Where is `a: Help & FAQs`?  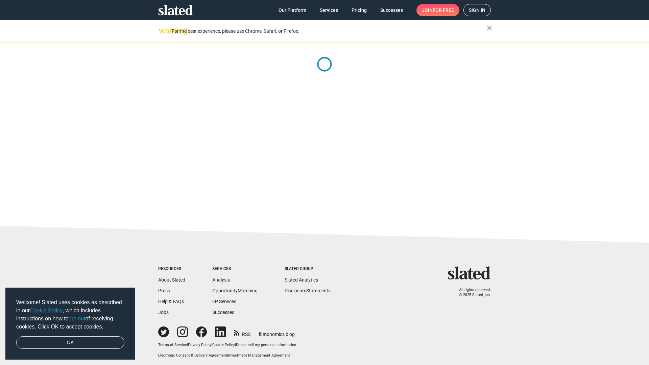
a: Help & FAQs is located at coordinates (171, 302).